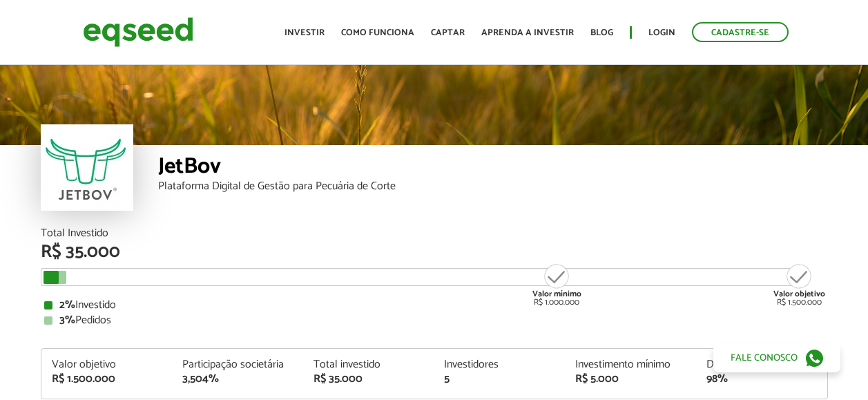 Image resolution: width=868 pixels, height=400 pixels. I want to click on div: Investidores, so click(500, 366).